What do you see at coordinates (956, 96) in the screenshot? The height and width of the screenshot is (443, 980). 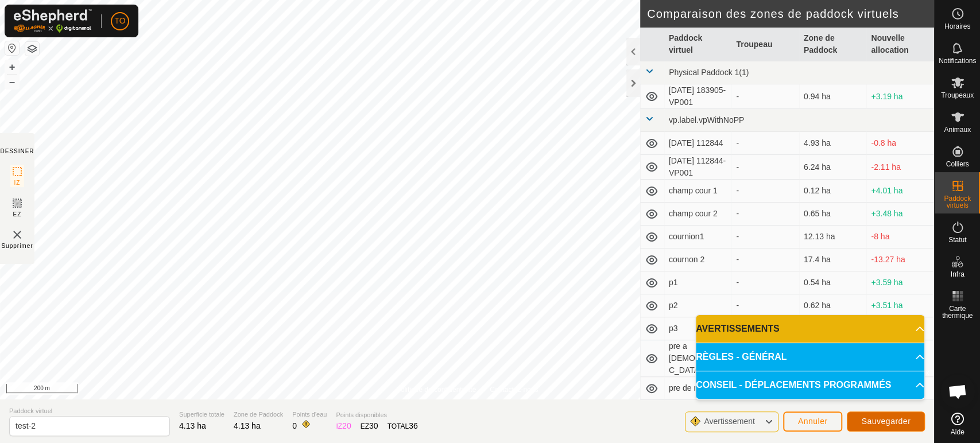 I see `span: Troupeaux` at bounding box center [956, 96].